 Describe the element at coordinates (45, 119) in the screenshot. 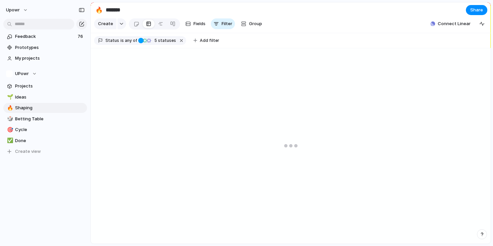

I see `a: 🎲Betting Table` at that location.